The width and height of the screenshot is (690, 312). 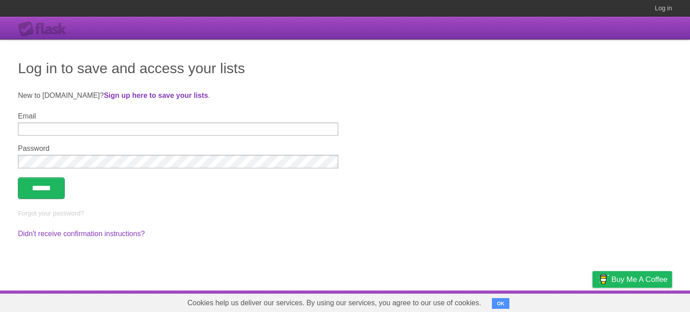 I want to click on a: Didn't receive confirmation instructions?, so click(x=81, y=234).